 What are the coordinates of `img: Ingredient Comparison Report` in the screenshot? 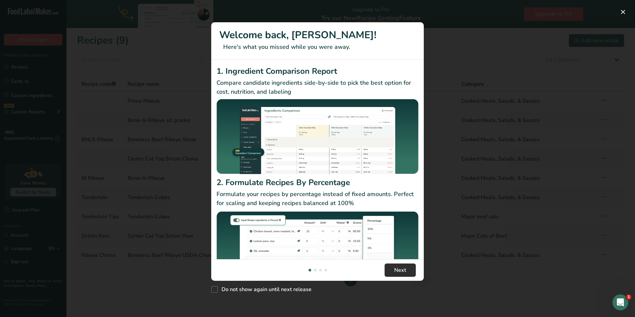 It's located at (318, 137).